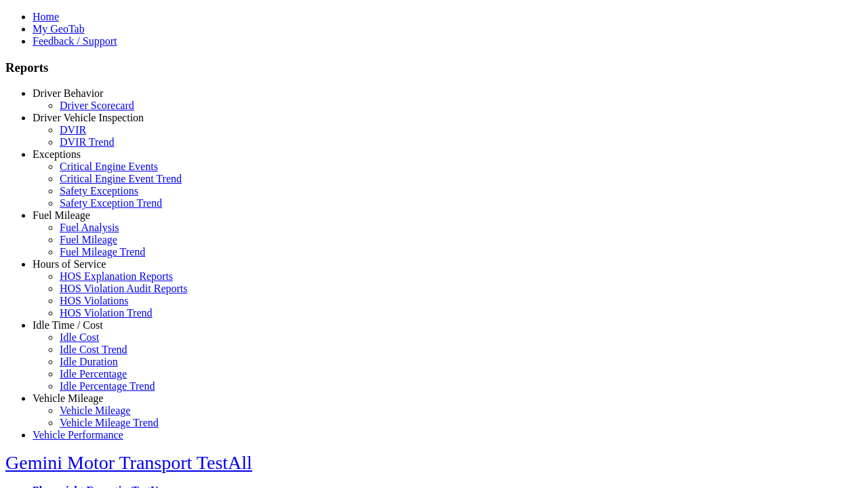 This screenshot has height=488, width=868. What do you see at coordinates (111, 202) in the screenshot?
I see `a: Safety Exception Trend` at bounding box center [111, 202].